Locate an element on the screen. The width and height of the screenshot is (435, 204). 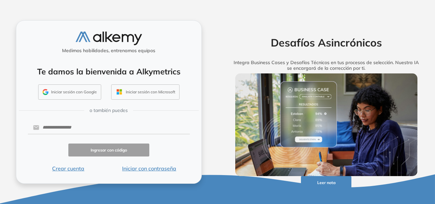
h2: Desafíos Asincrónicos is located at coordinates (327, 42).